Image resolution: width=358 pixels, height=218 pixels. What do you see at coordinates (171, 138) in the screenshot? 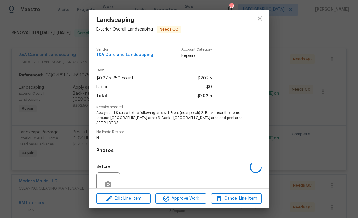
I see `span: N` at bounding box center [171, 138].